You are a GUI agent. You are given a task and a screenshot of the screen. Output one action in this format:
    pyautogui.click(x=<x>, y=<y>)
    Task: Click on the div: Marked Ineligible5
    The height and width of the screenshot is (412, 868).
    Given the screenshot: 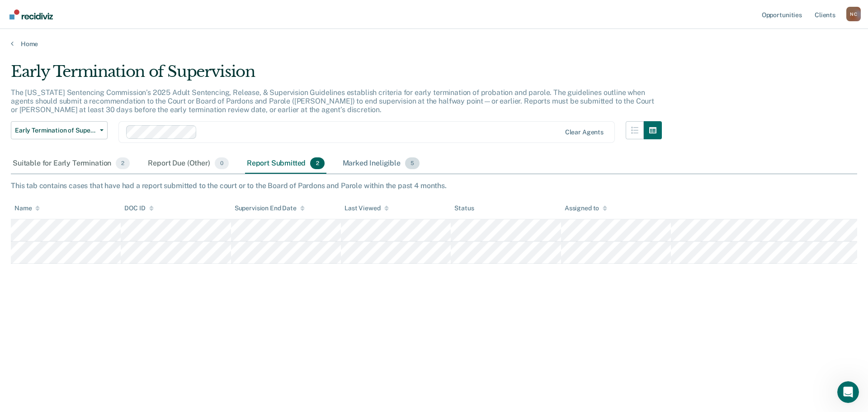 What is the action you would take?
    pyautogui.click(x=381, y=164)
    